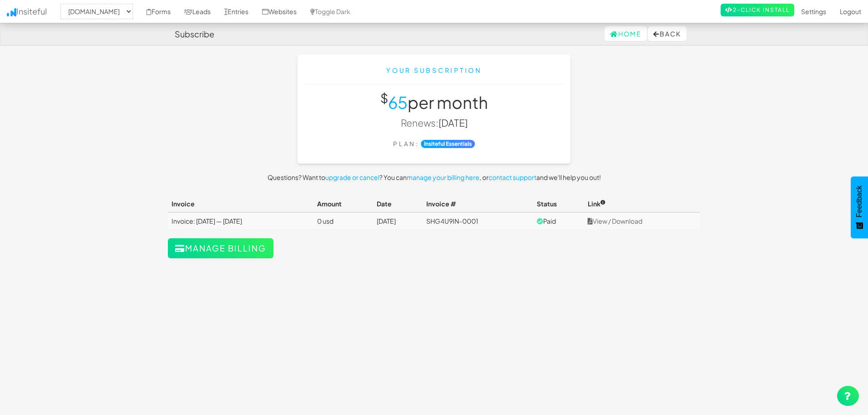 This screenshot has height=415, width=868. Describe the element at coordinates (343, 204) in the screenshot. I see `th: Amount` at that location.